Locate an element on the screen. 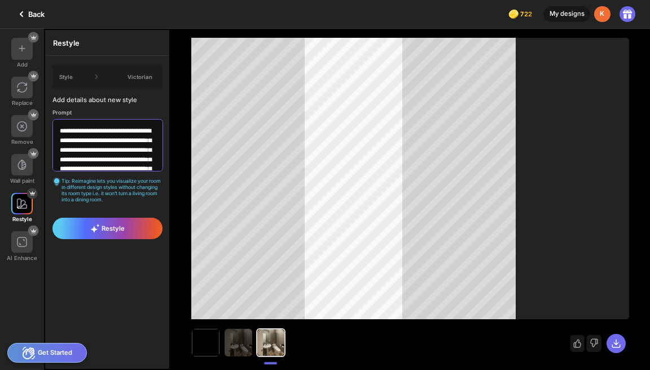 The image size is (650, 370). div: My designs is located at coordinates (567, 14).